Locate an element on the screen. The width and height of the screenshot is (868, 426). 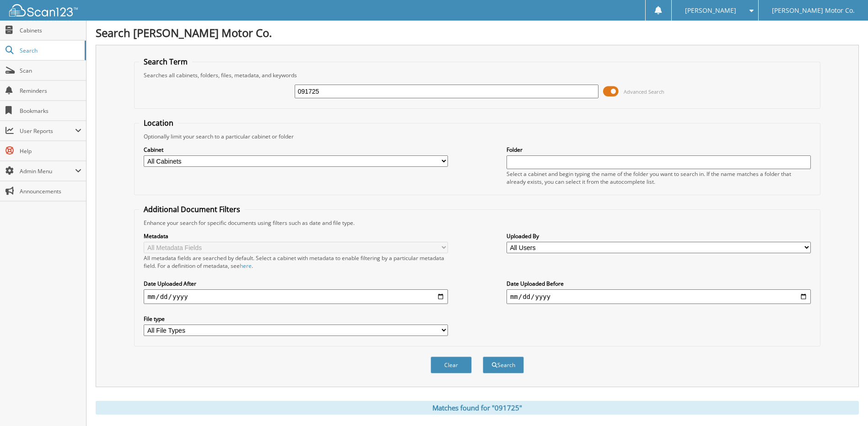
div: Enhance your search for specific documents using filters such as date and file type. is located at coordinates (476, 222).